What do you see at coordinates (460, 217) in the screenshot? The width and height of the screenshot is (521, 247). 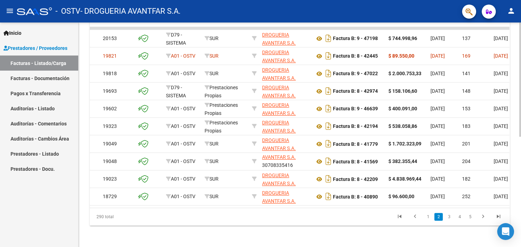 I see `a: 4` at bounding box center [460, 217].